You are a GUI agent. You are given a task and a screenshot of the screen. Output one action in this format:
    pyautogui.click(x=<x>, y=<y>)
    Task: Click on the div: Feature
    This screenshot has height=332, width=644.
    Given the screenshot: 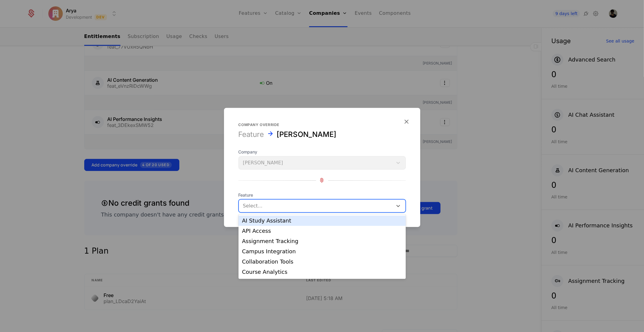 What is the action you would take?
    pyautogui.click(x=251, y=134)
    